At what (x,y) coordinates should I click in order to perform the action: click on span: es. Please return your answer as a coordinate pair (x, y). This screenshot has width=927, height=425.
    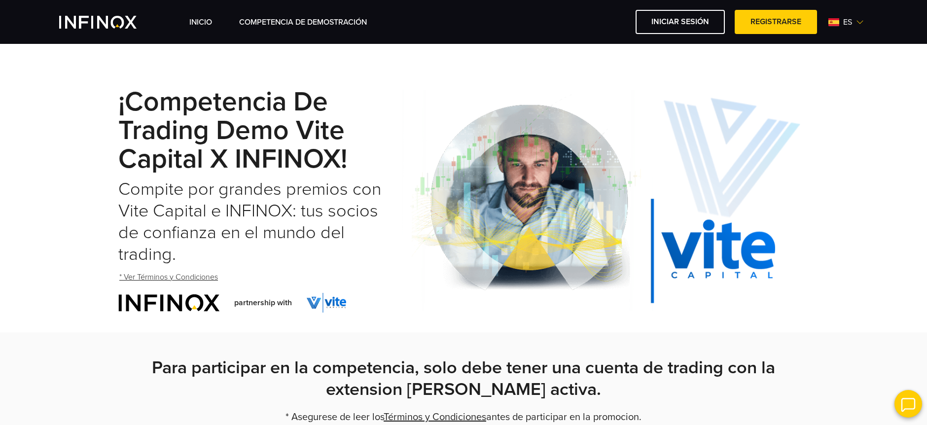
    Looking at the image, I should click on (847, 22).